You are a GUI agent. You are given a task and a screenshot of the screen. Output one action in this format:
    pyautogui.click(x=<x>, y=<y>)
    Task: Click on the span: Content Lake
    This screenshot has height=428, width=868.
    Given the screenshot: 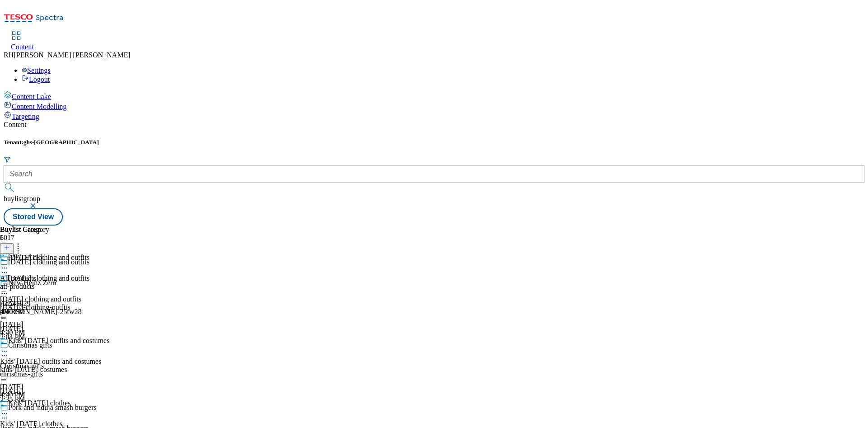 What is the action you would take?
    pyautogui.click(x=31, y=96)
    